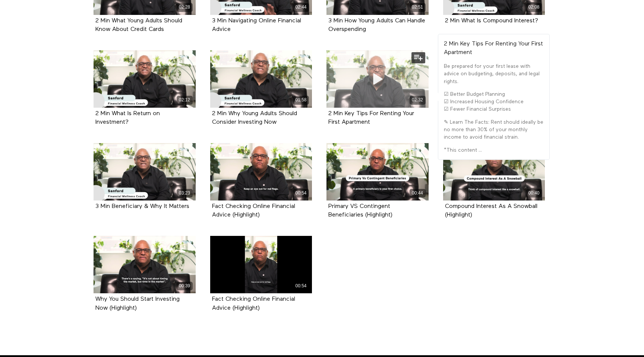 This screenshot has width=644, height=357. I want to click on a: 3 Min Navigating Online Financial Advice, so click(256, 25).